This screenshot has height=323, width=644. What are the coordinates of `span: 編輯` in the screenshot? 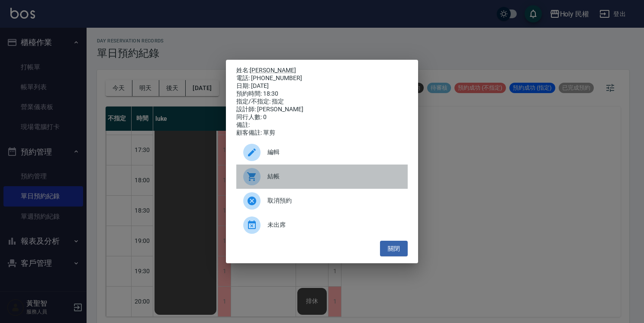 It's located at (334, 152).